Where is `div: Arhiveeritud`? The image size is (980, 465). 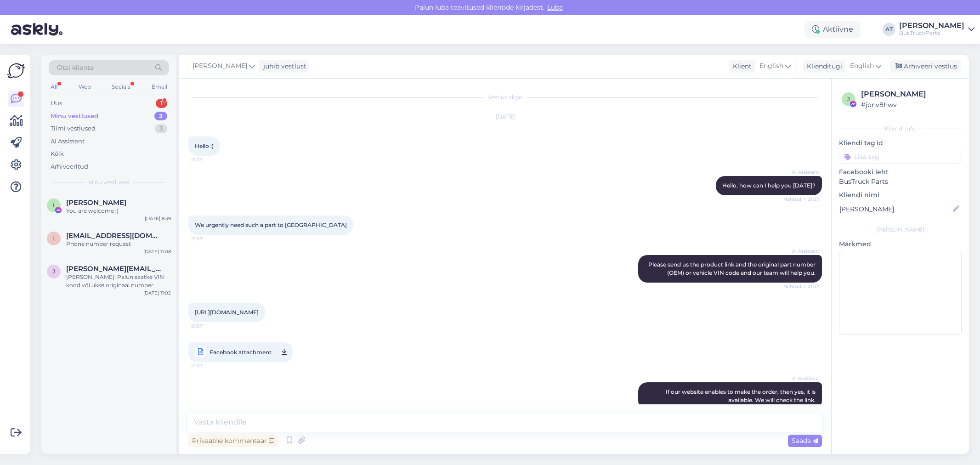 div: Arhiveeritud is located at coordinates (70, 167).